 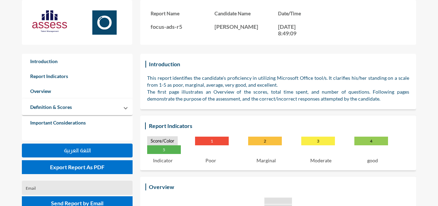 I want to click on p: Marginal, so click(x=266, y=161).